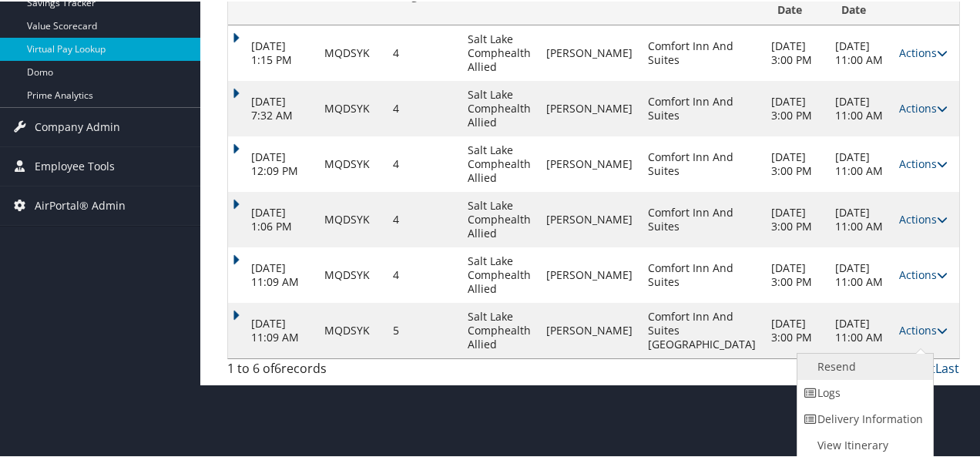  What do you see at coordinates (77, 126) in the screenshot?
I see `span: Company Admin` at bounding box center [77, 126].